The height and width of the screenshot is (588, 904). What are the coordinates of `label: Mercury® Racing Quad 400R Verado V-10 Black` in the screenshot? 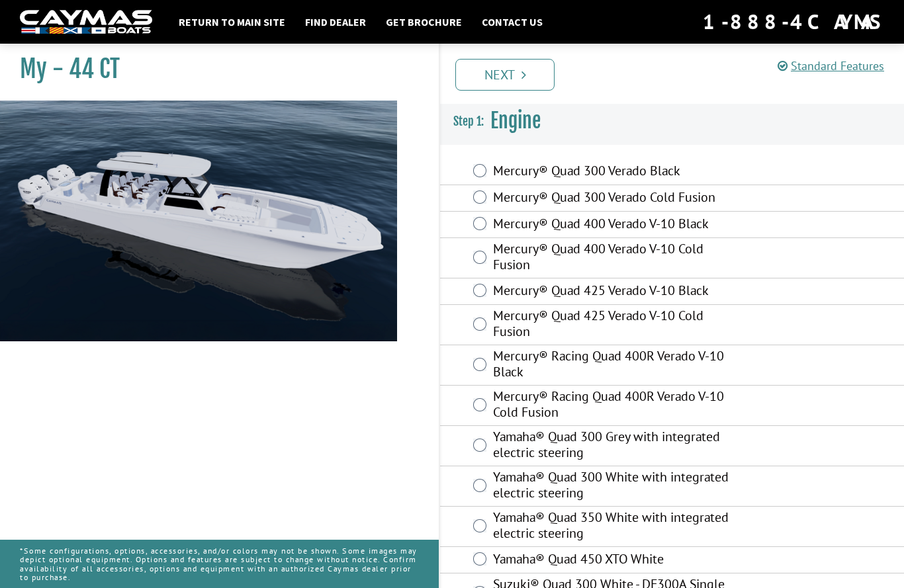 It's located at (616, 365).